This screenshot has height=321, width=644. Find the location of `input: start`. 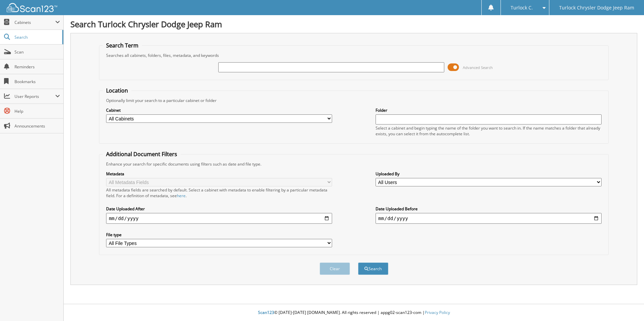

input: start is located at coordinates (219, 219).